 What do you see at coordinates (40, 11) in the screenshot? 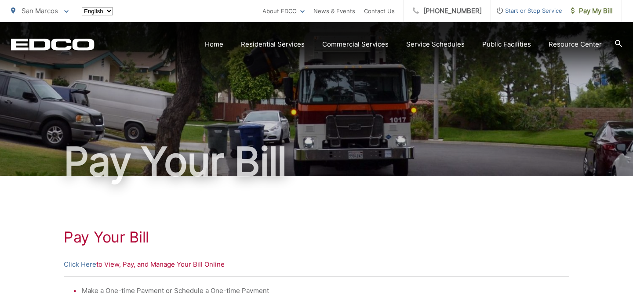
I see `span: San Marcos` at bounding box center [40, 11].